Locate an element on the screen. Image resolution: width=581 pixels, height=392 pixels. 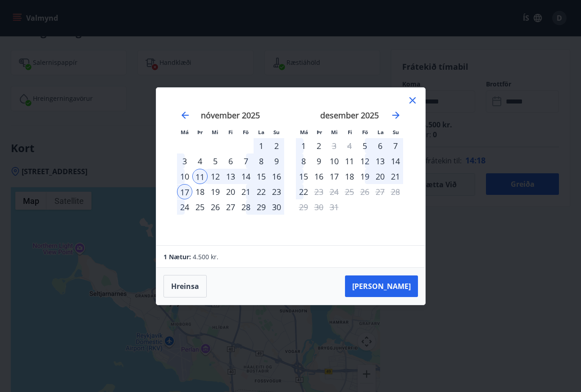
td: Choose fimmtudagur, 27. nóvember 2025 as your check-out date. It’s available. is located at coordinates (231, 207).